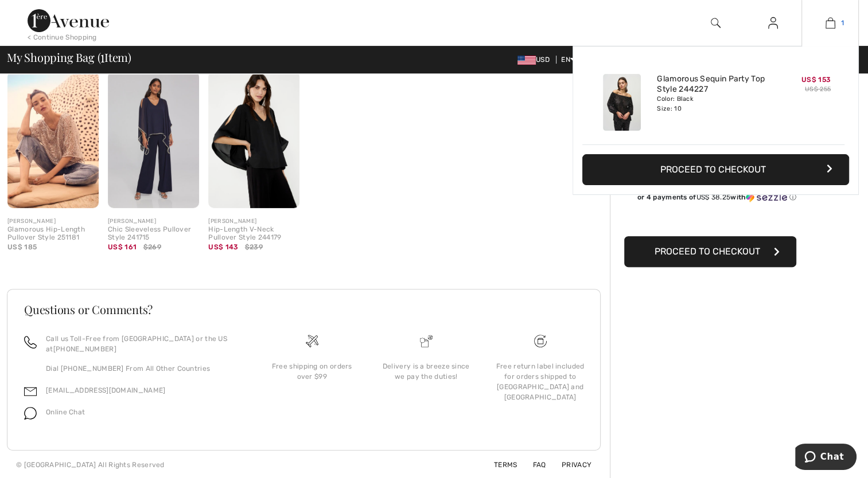 This screenshot has width=868, height=478. I want to click on img: 1ère Avenue, so click(68, 21).